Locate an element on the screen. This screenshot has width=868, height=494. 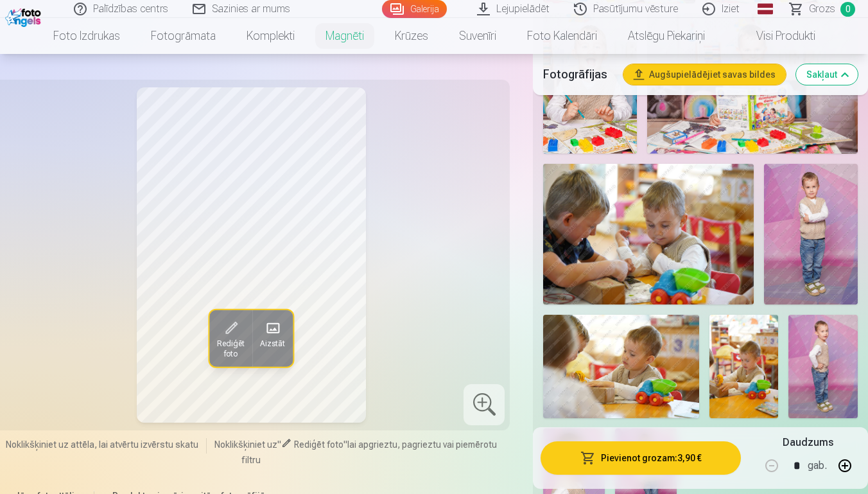
a: Fotogrāmata is located at coordinates (183, 36).